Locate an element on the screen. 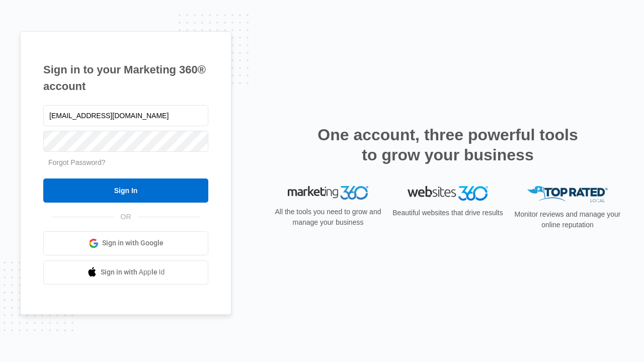  p: Monitor reviews and manage your online reputation is located at coordinates (568, 220).